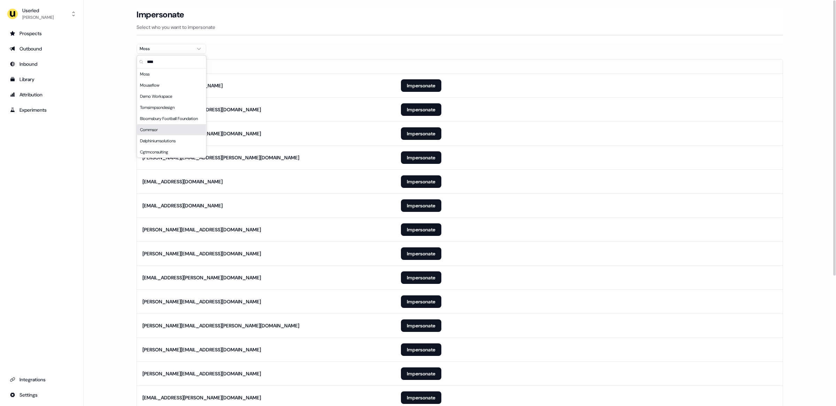  Describe the element at coordinates (171, 49) in the screenshot. I see `button: Moss` at that location.